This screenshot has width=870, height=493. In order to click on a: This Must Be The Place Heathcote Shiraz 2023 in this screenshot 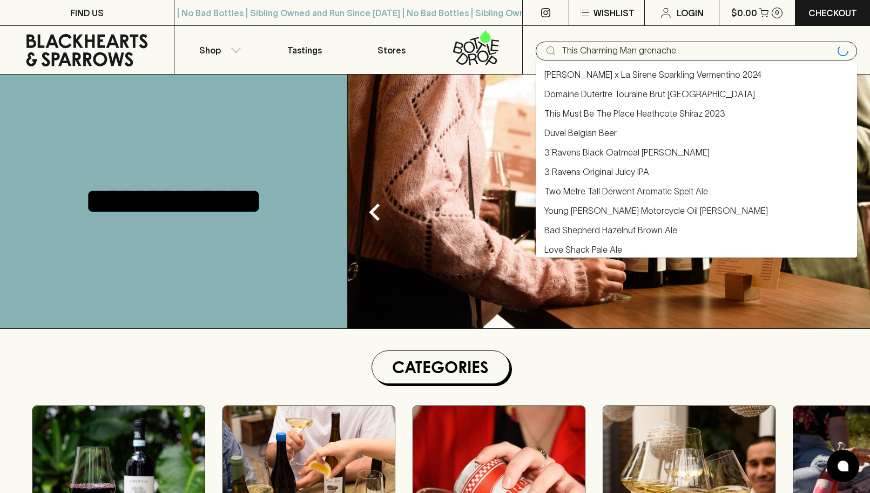, I will do `click(634, 113)`.